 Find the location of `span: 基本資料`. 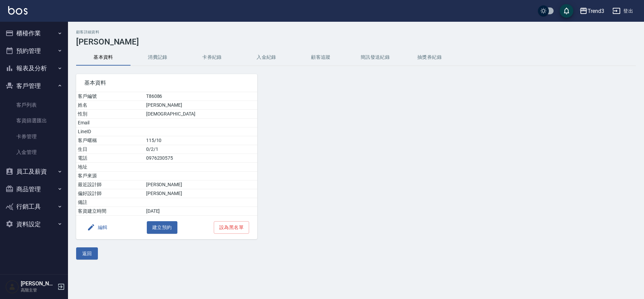

span: 基本資料 is located at coordinates (167, 83).